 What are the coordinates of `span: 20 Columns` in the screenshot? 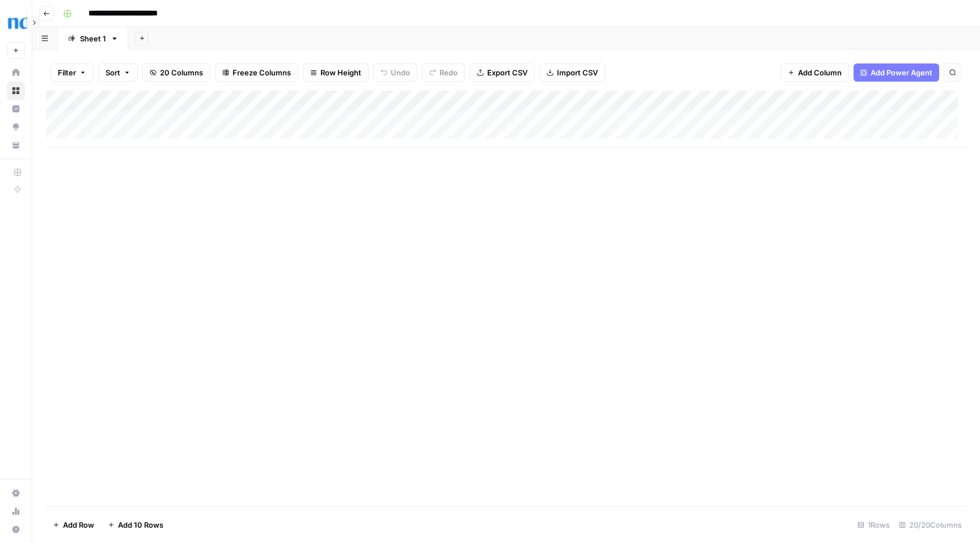 It's located at (182, 73).